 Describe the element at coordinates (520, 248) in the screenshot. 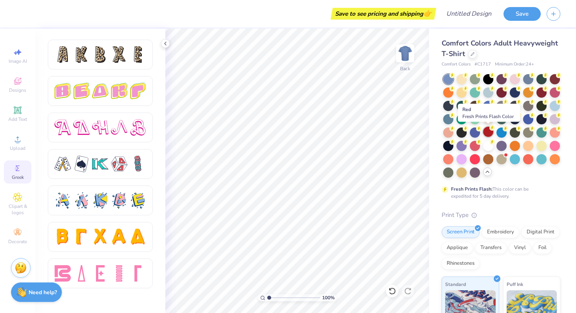

I see `div: Vinyl` at that location.